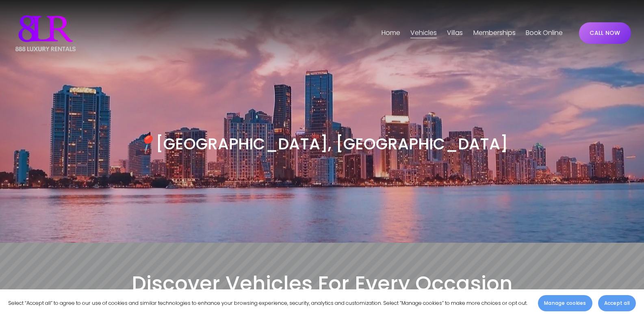  Describe the element at coordinates (391, 33) in the screenshot. I see `a: Home` at that location.